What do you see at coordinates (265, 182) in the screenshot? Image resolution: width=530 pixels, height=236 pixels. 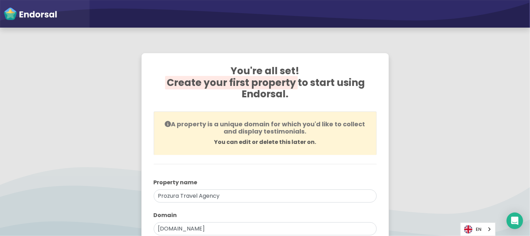 I see `label: Property name` at bounding box center [265, 182].